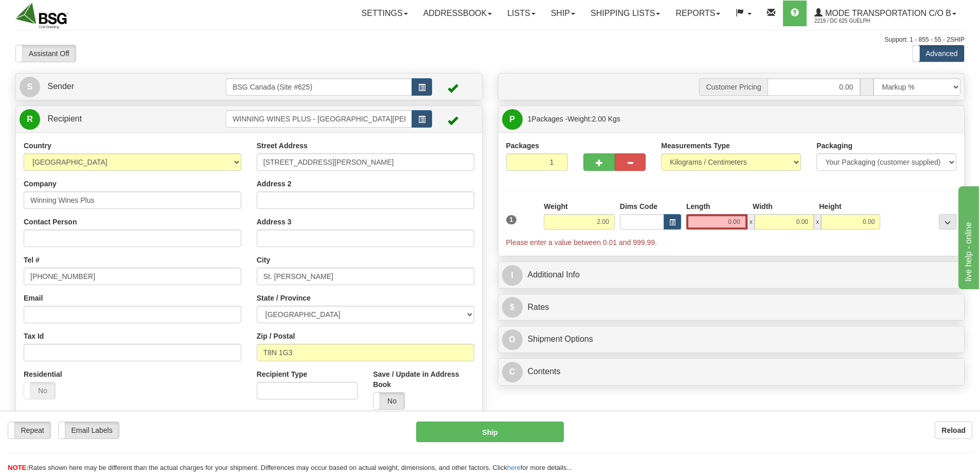  I want to click on span: Packages -, so click(574, 119).